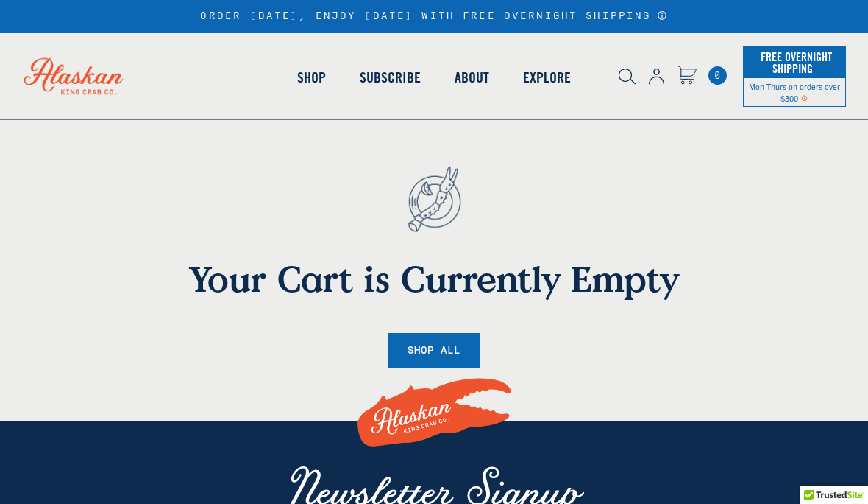 The width and height of the screenshot is (868, 504). What do you see at coordinates (804, 98) in the screenshot?
I see `span: Shipping Notice Icon` at bounding box center [804, 98].